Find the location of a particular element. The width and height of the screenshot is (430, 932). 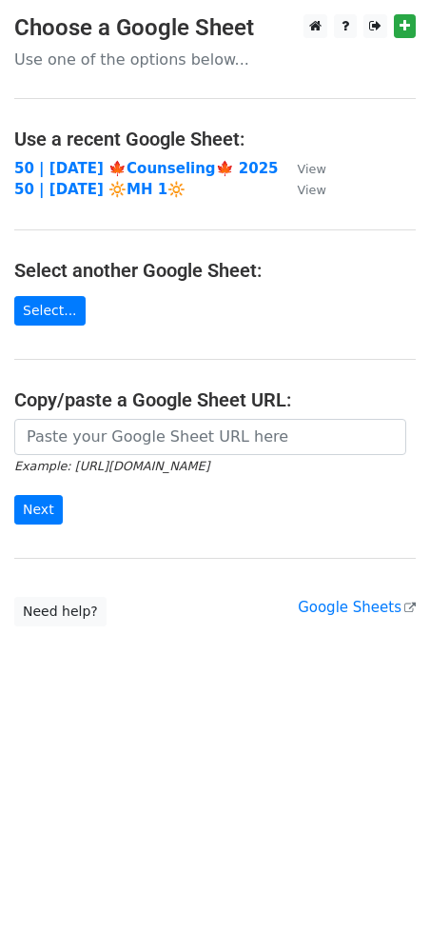

input: Paste your Google Sheet URL here is located at coordinates (210, 437).